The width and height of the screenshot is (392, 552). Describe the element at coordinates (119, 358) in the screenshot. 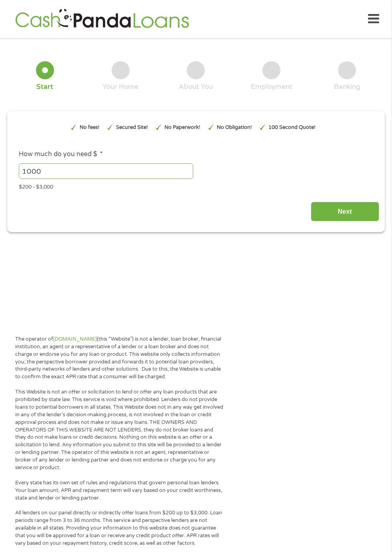

I see `p: The operator of (this “Website”) is not a lender, loan broker, financial institution, an agent or...` at that location.